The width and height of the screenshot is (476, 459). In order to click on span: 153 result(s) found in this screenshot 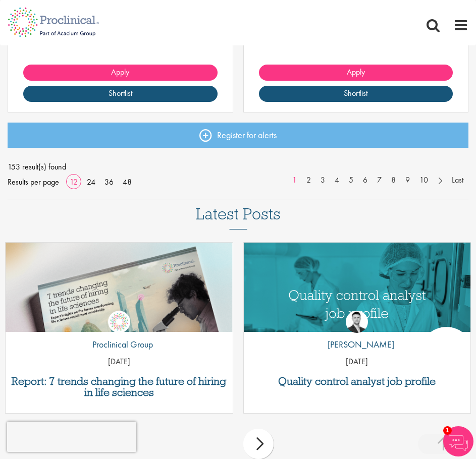, I will do `click(237, 167)`.